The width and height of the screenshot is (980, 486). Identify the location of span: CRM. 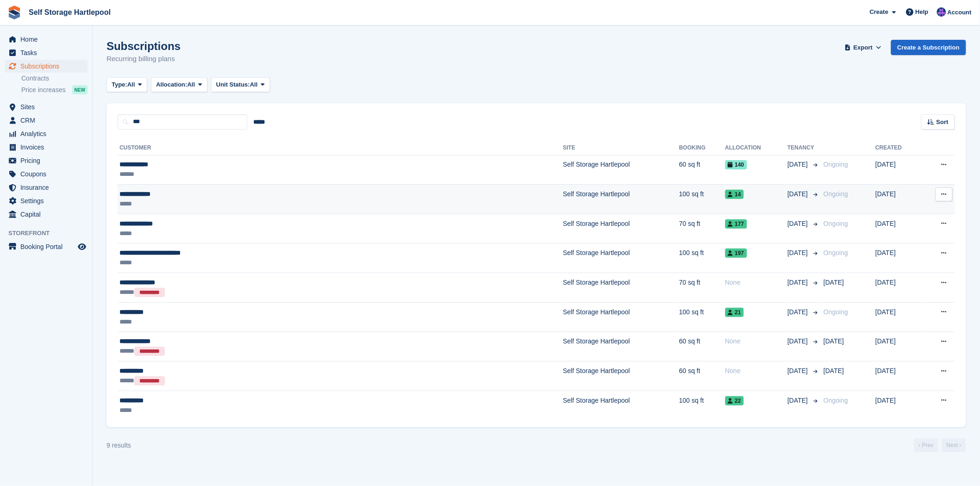
(48, 120).